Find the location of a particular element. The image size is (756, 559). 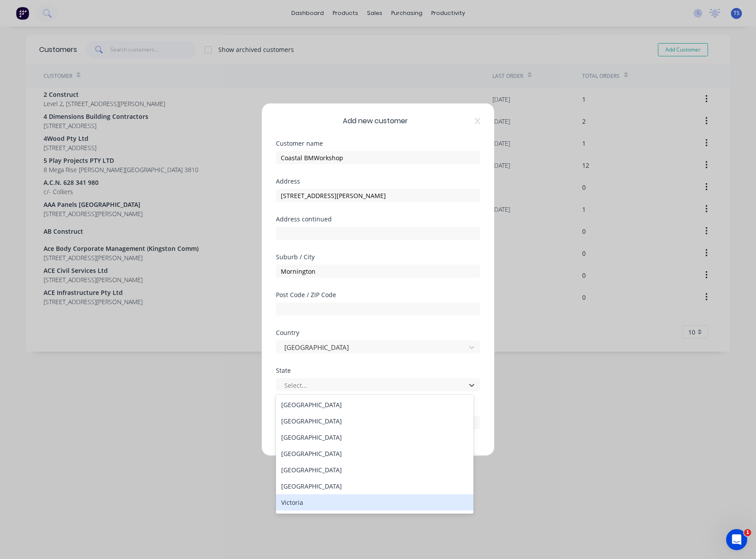

div: Customer name is located at coordinates (378, 143).